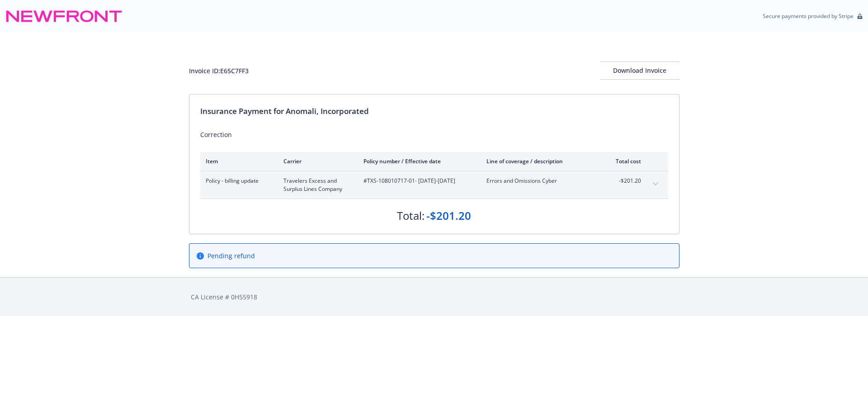 This screenshot has height=412, width=868. I want to click on button: Download Invoice, so click(640, 71).